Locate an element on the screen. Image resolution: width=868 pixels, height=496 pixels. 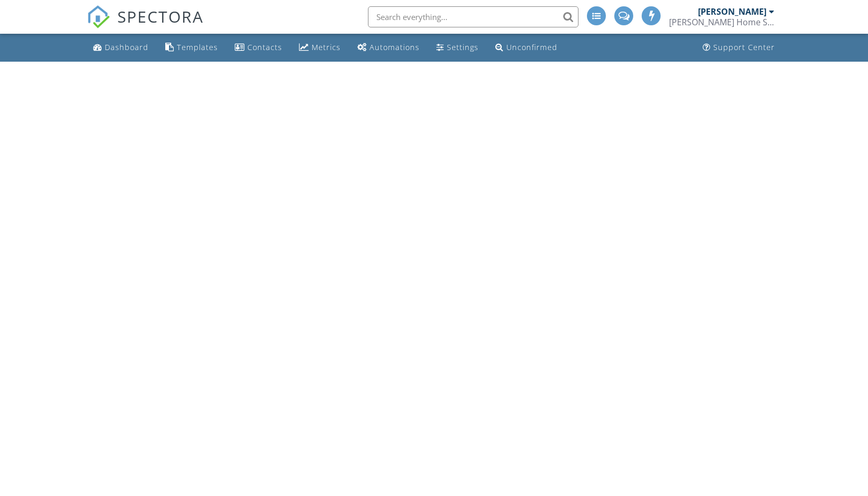
a: Automations (Advanced) is located at coordinates (389, 47).